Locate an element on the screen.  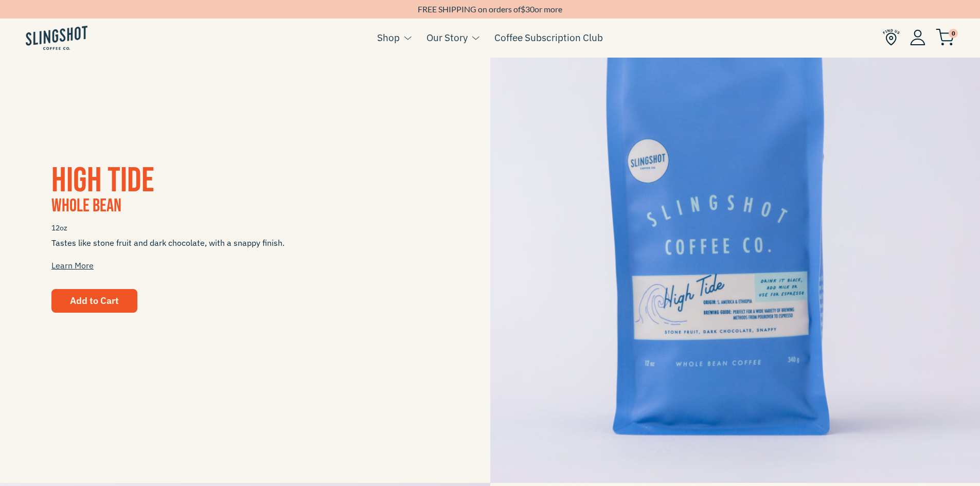
span: Whole Bean is located at coordinates (86, 205).